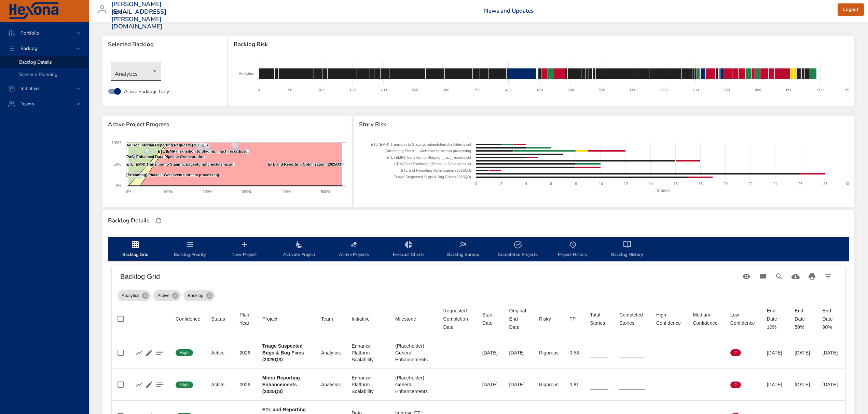 This screenshot has width=868, height=414. What do you see at coordinates (29, 32) in the screenshot?
I see `span: Portfolio` at bounding box center [29, 32].